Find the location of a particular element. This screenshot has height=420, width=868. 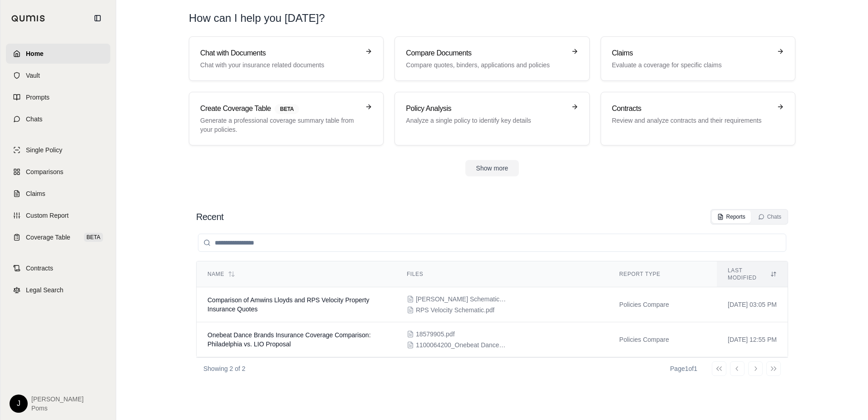

th: Files is located at coordinates (502, 274).